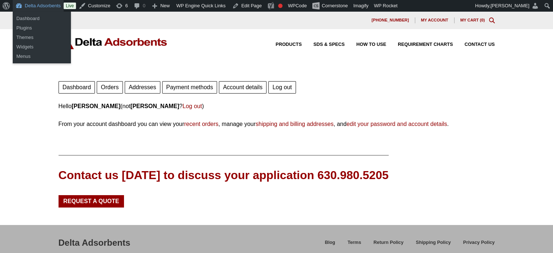 The width and height of the screenshot is (553, 253). What do you see at coordinates (243, 87) in the screenshot?
I see `a: Account details` at bounding box center [243, 87].